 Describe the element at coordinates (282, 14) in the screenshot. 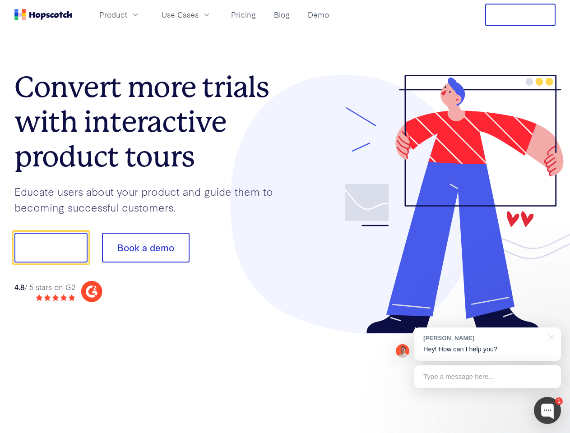

I see `a: Blog` at that location.